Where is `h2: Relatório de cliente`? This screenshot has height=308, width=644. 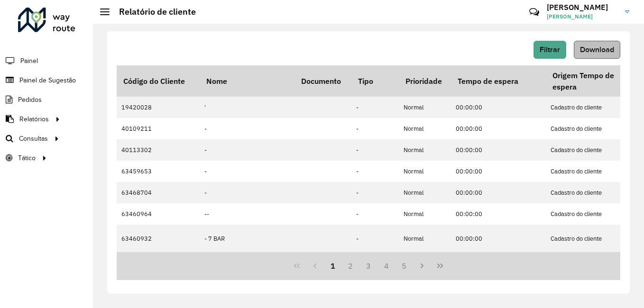 h2: Relatório de cliente is located at coordinates (153, 12).